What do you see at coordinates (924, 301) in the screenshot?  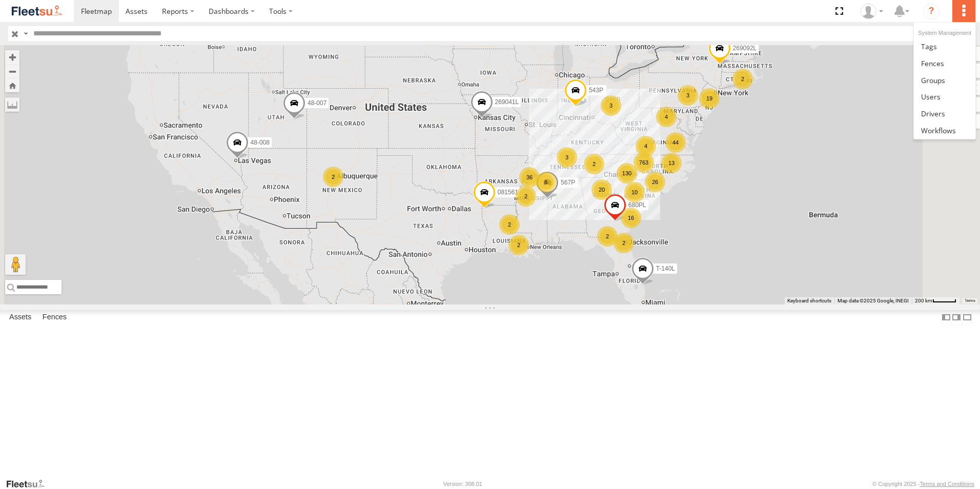 I see `span: 200 km` at bounding box center [924, 301].